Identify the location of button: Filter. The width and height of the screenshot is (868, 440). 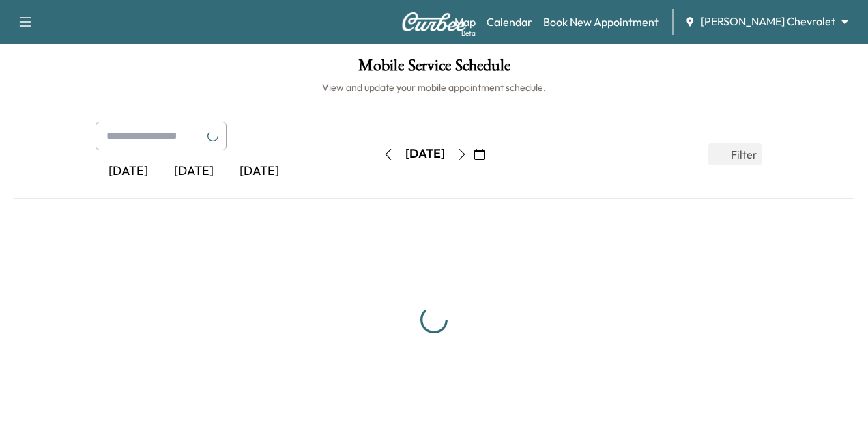
(735, 155).